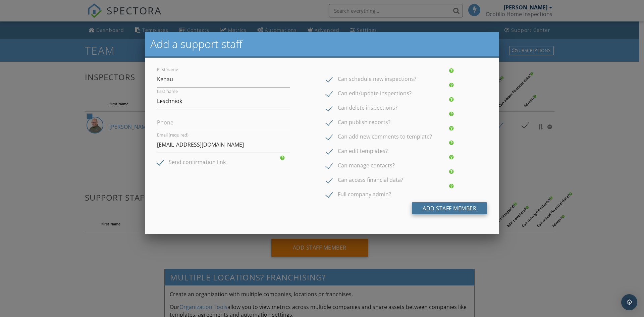 This screenshot has height=317, width=644. What do you see at coordinates (365, 181) in the screenshot?
I see `label: Can access financial data?` at bounding box center [365, 181].